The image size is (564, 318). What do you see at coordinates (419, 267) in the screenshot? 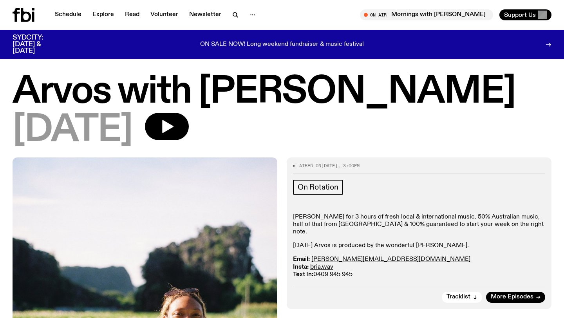
I see `p: 0409 945 945` at bounding box center [419, 267].